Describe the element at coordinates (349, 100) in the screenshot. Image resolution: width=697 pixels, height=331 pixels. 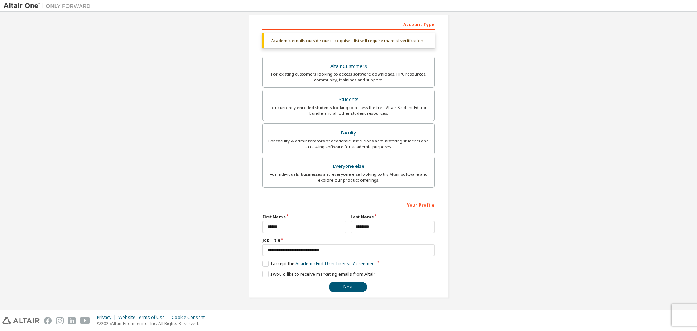
I see `div: Students` at that location.